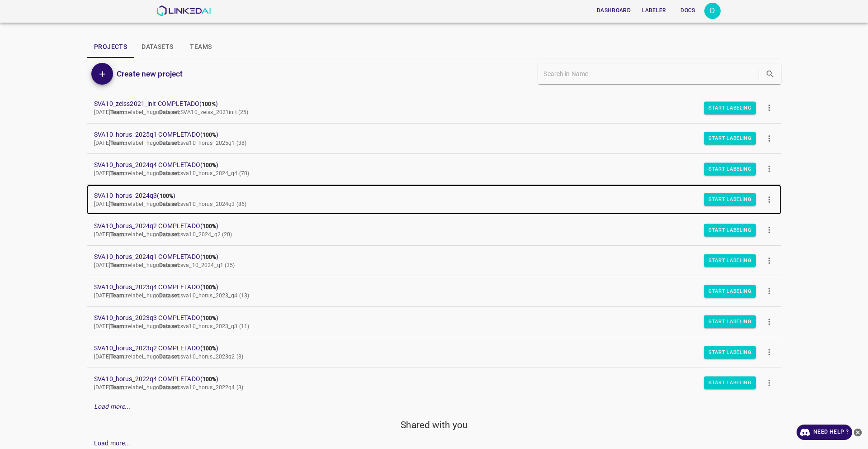 The height and width of the screenshot is (449, 868). Describe the element at coordinates (150, 73) in the screenshot. I see `h6: Create new project` at that location.